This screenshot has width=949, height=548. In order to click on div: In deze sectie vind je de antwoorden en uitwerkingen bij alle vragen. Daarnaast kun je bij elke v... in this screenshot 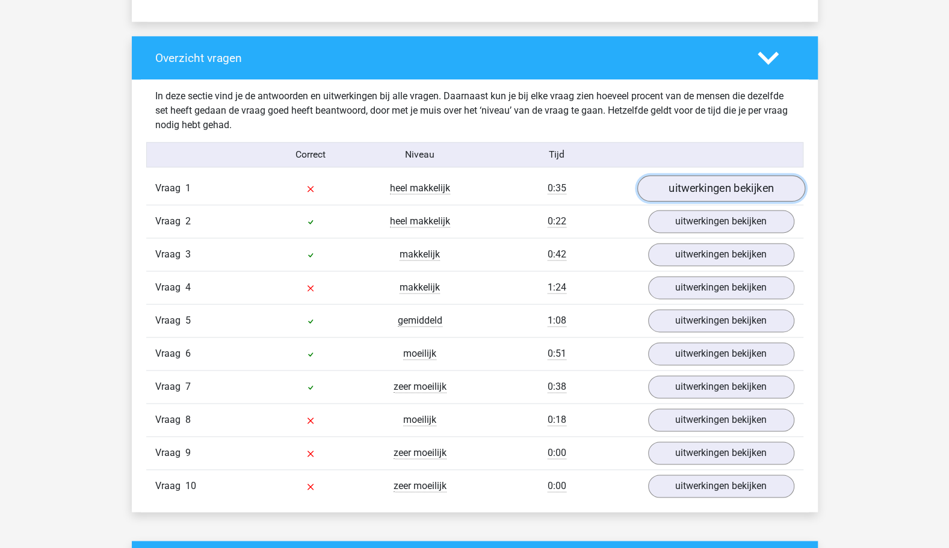, I will do `click(475, 111)`.